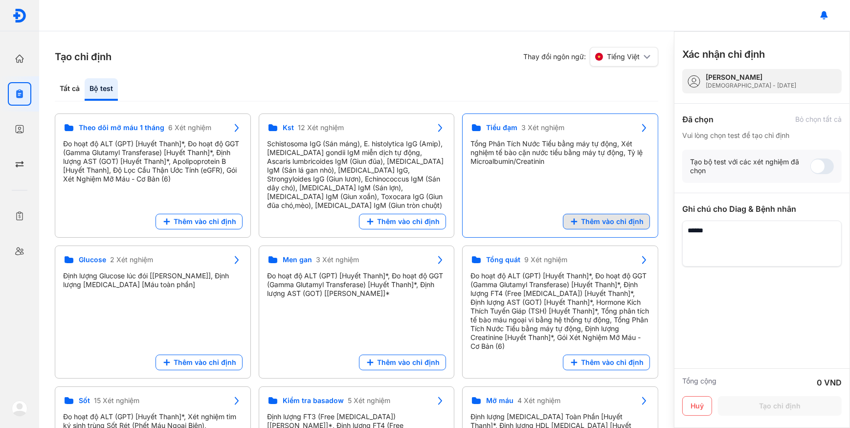 The image size is (850, 428). Describe the element at coordinates (500, 401) in the screenshot. I see `span: Mỡ máu` at that location.